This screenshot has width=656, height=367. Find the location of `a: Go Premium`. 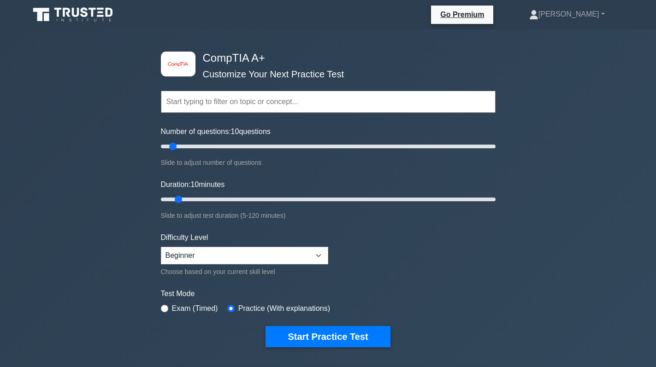

a: Go Premium is located at coordinates (462, 14).